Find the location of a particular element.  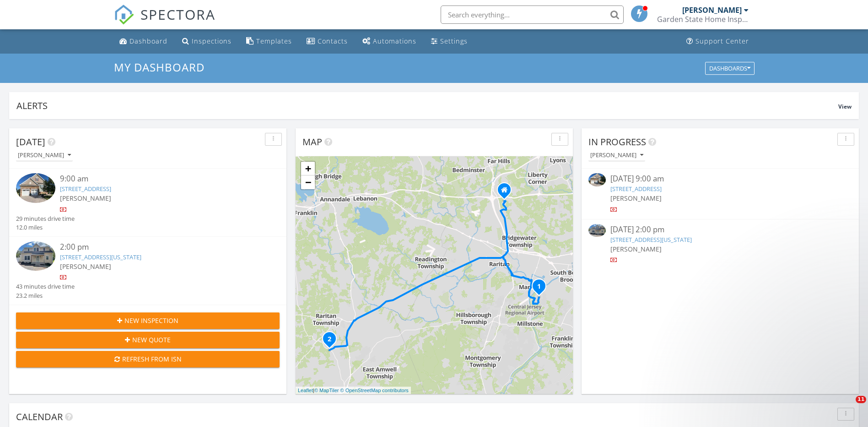

button: Dashboards is located at coordinates (729, 69).